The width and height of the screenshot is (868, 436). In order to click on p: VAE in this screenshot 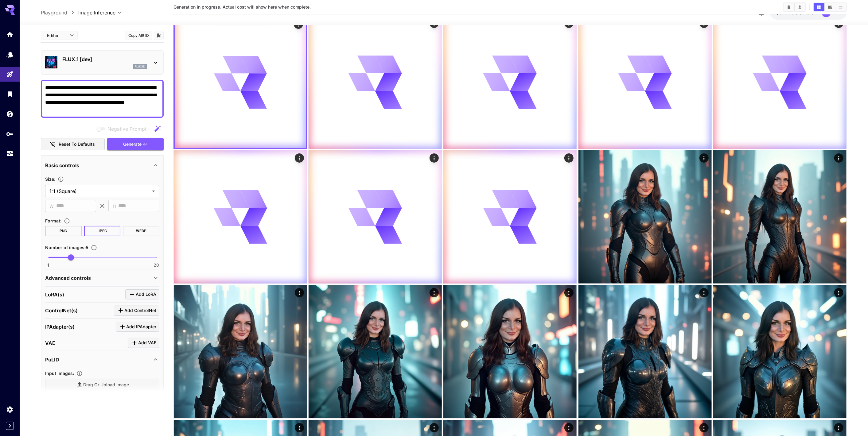, I will do `click(50, 343)`.